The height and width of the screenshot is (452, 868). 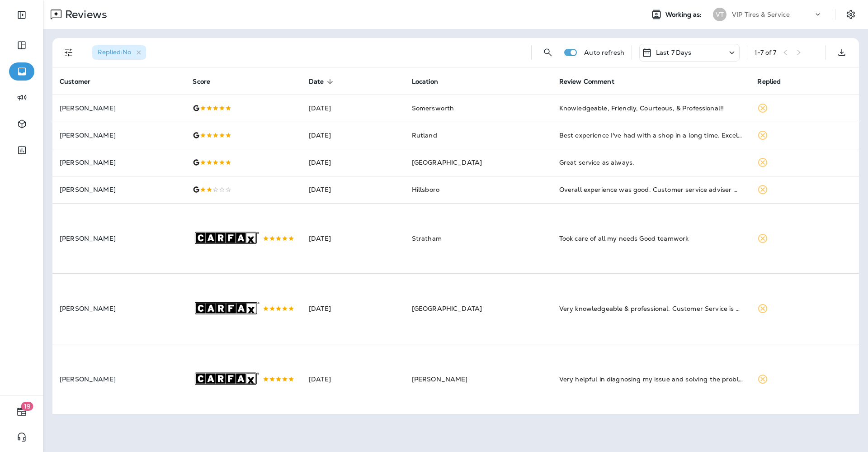 What do you see at coordinates (650, 136) in the screenshot?
I see `div: Best experience I've had with a shop in a long time. Excellent service, and very skilled techs.` at bounding box center [650, 136].